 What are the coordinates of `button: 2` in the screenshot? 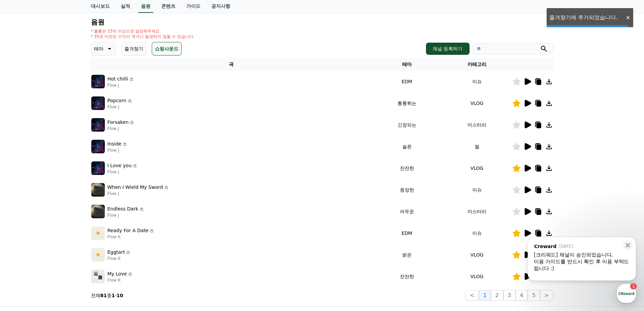 It's located at (497, 295).